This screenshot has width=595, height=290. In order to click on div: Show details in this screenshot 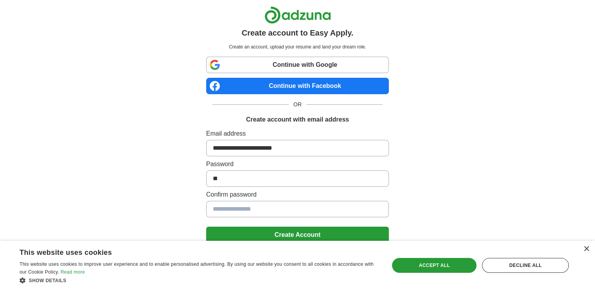, I will do `click(199, 281)`.